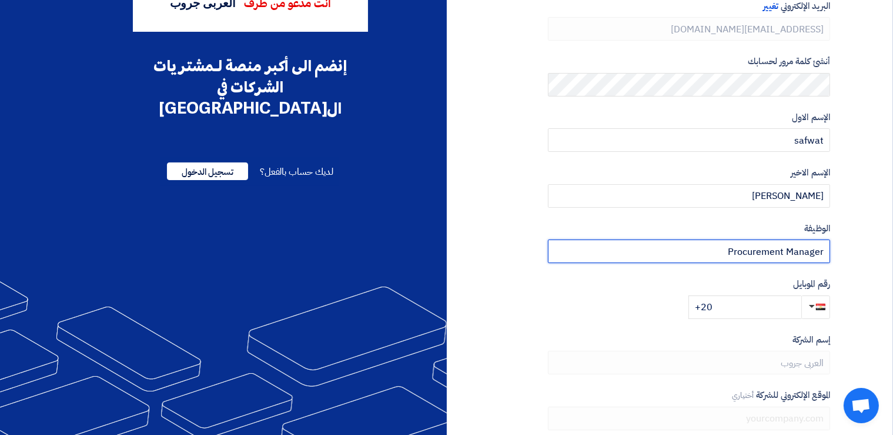 The image size is (893, 435). I want to click on label: رقم الموبايل, so click(689, 283).